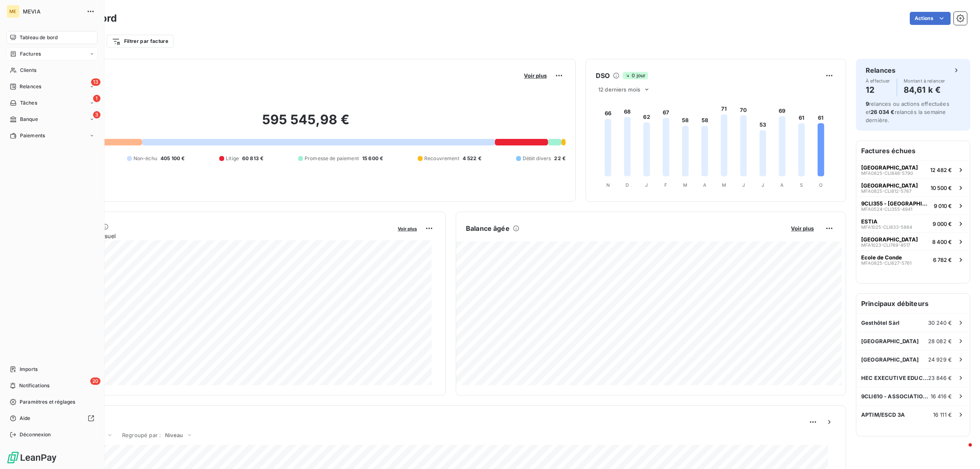  Describe the element at coordinates (881, 257) in the screenshot. I see `span: Ecole de Conde` at that location.